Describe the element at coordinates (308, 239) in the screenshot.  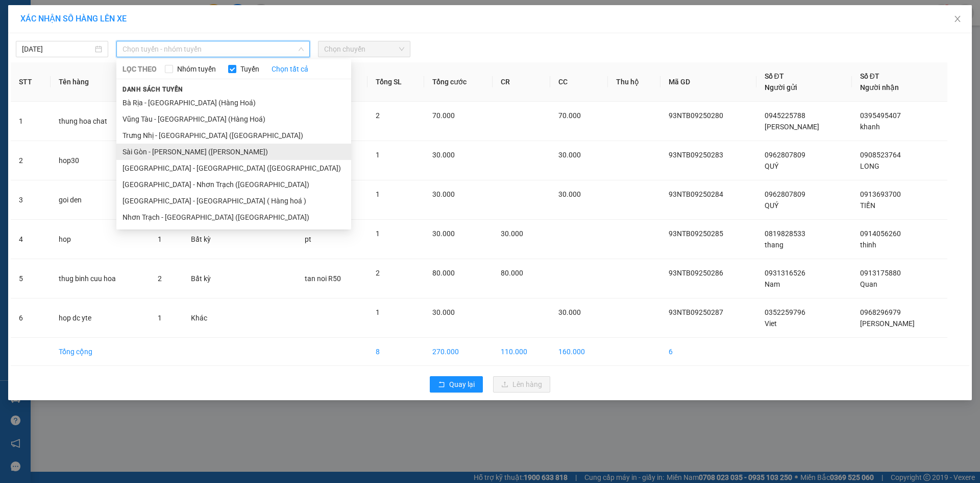
I see `span: pt` at that location.